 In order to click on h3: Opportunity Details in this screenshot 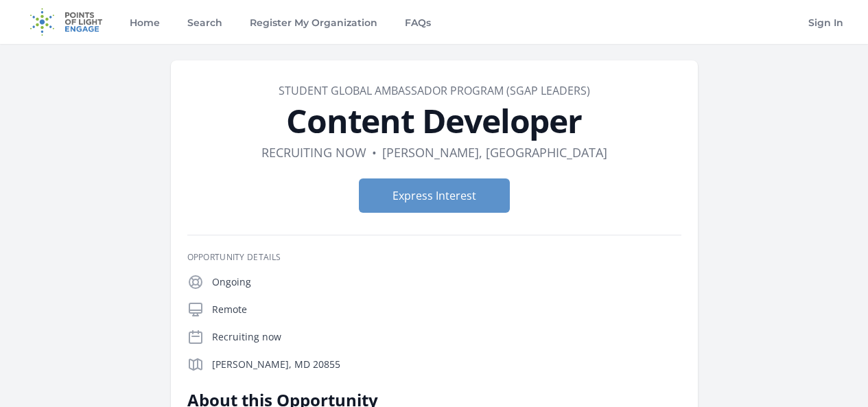, I will do `click(435, 257)`.